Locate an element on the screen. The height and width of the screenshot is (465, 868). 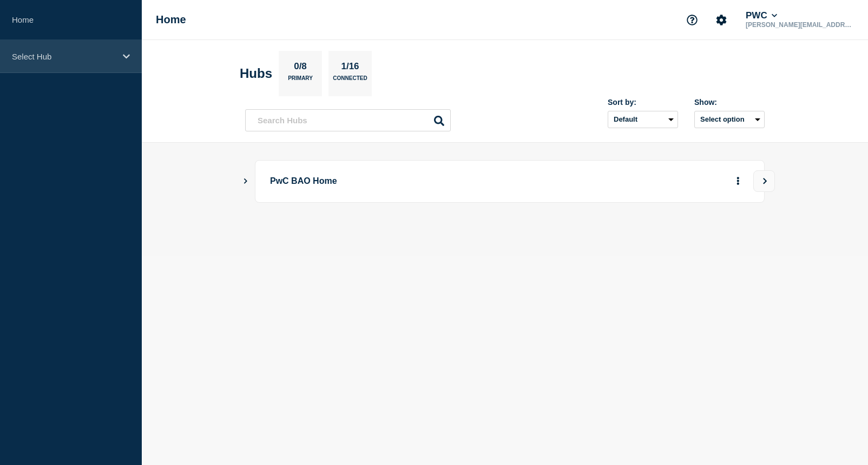
h1: Home is located at coordinates (171, 19).